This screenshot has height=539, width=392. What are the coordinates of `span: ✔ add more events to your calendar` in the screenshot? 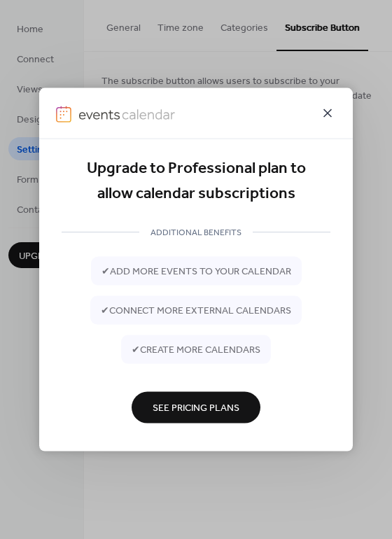 It's located at (196, 271).